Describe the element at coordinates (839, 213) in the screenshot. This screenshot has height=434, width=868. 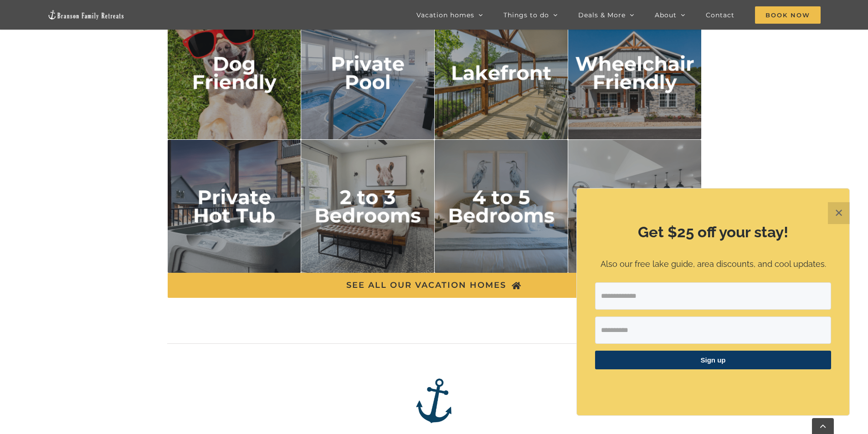
I see `button: Close` at that location.